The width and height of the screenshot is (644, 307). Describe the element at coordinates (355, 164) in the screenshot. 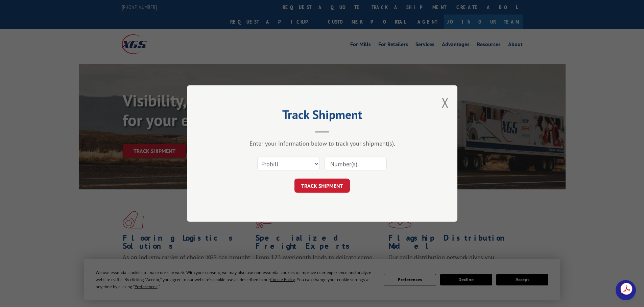

I see `input: Number(s)` at that location.